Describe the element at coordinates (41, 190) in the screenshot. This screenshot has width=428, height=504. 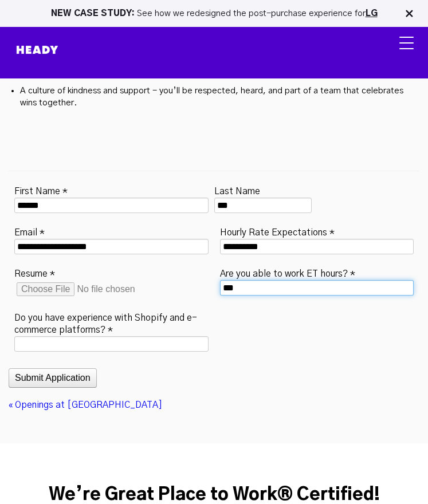
I see `label: First Name *` at that location.